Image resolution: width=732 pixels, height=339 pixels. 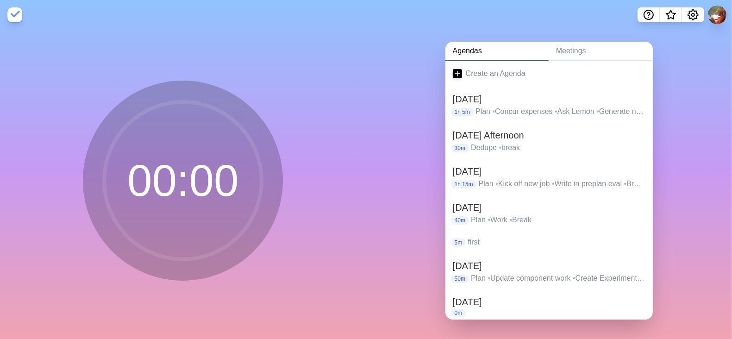 I want to click on p: 40m, so click(x=460, y=220).